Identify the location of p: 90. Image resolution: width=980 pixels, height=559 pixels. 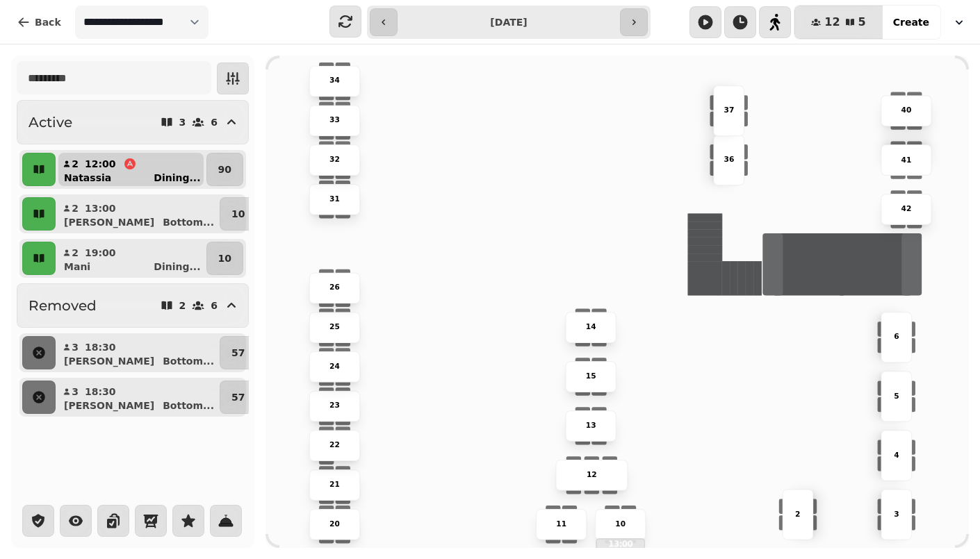
(224, 170).